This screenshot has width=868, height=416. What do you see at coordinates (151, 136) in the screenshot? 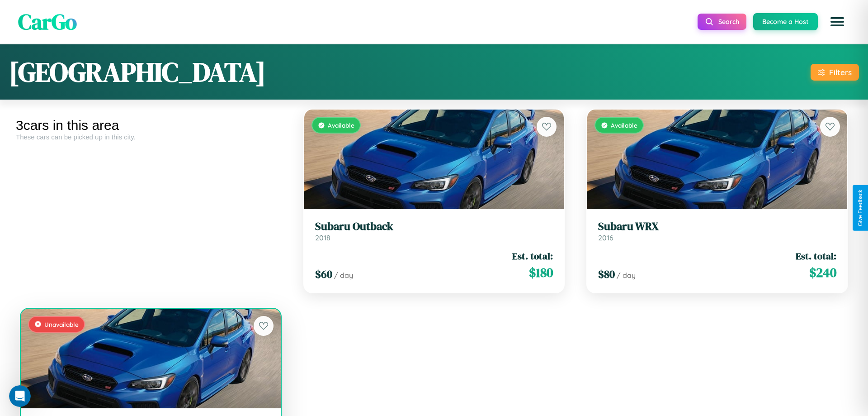
I see `div: These cars can be picked up in this city.` at bounding box center [151, 136].